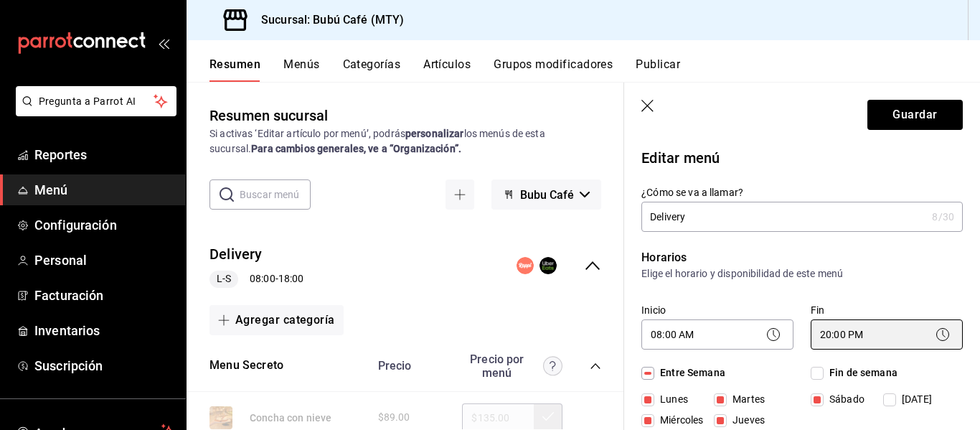 This screenshot has width=980, height=430. I want to click on div: Si activas ‘Editar artículo por menú’, podrás los menús de esta sucursal., so click(405, 141).